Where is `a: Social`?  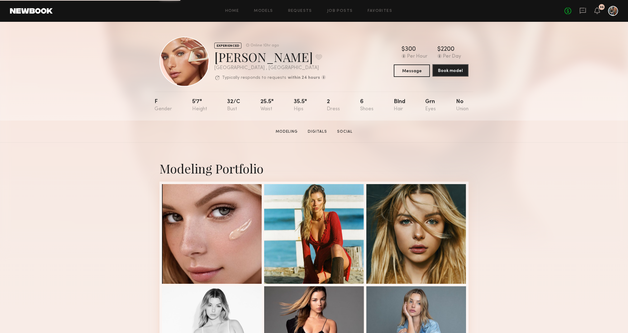 a: Social is located at coordinates (345, 132).